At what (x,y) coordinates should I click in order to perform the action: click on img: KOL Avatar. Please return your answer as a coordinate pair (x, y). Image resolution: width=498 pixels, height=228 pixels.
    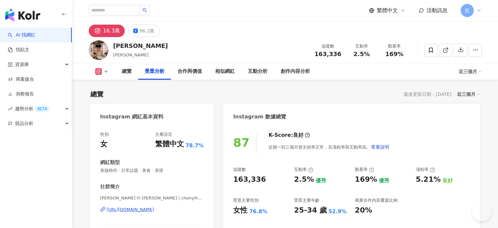
    Looking at the image, I should click on (99, 50).